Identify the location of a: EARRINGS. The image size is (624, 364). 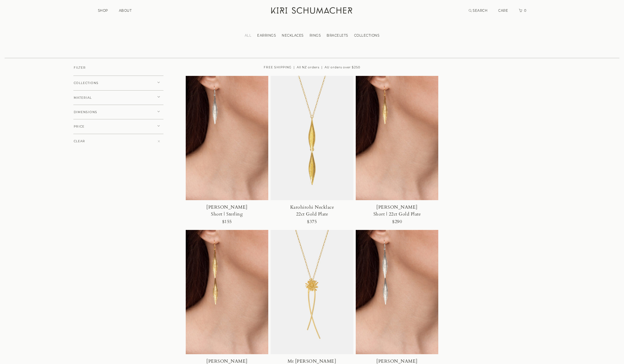
(266, 35).